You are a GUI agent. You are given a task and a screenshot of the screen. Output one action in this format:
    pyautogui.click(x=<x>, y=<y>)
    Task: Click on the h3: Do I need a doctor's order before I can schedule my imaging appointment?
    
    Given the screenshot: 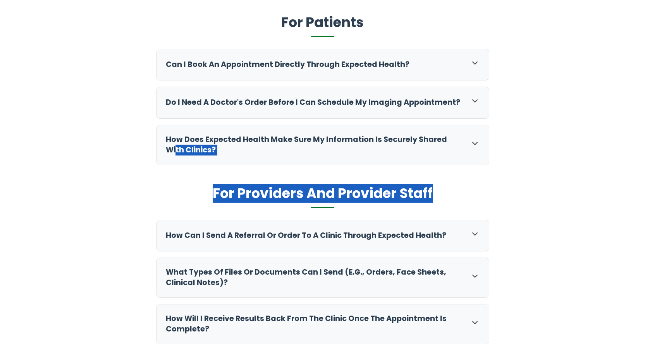 What is the action you would take?
    pyautogui.click(x=314, y=103)
    